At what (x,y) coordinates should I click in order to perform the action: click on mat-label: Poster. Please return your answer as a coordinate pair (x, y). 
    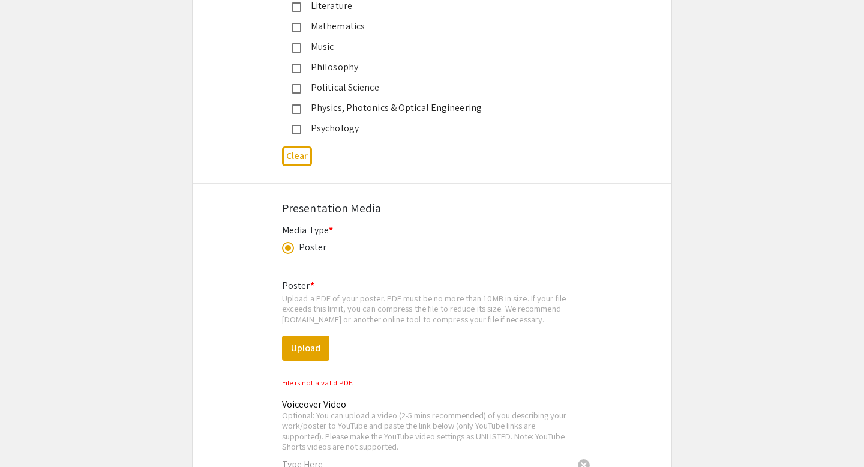
    Looking at the image, I should click on (298, 285).